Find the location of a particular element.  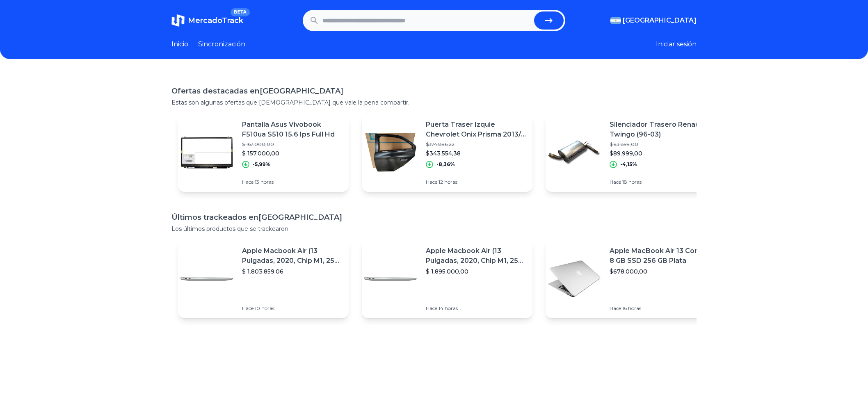

font: $374.896,22 is located at coordinates (440, 144).